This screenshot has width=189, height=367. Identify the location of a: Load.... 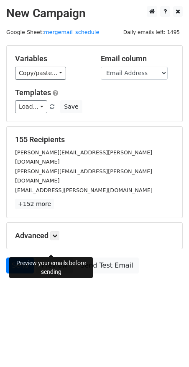
(31, 106).